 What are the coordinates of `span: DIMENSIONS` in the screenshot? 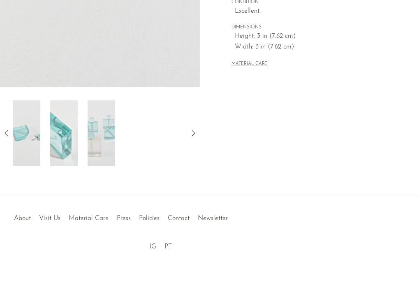 It's located at (320, 28).